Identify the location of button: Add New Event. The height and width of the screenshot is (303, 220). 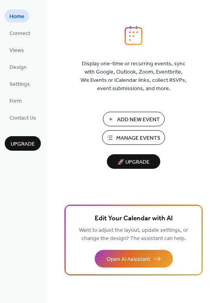
(134, 119).